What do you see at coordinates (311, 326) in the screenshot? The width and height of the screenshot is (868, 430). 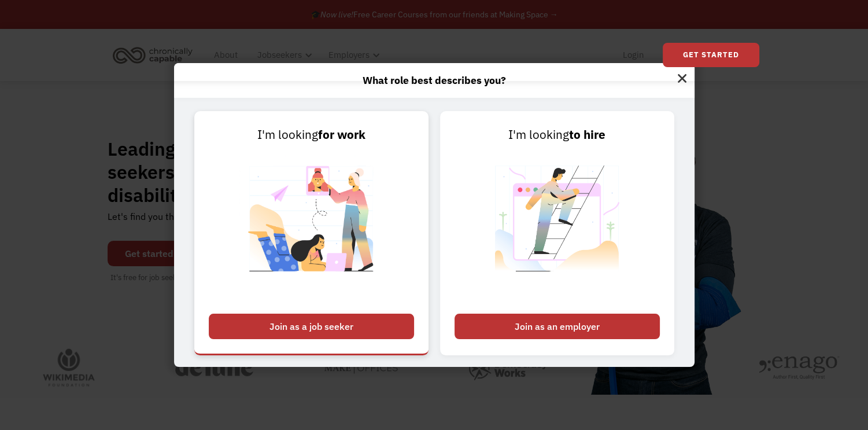 I see `div: Join as a job seeker` at bounding box center [311, 326].